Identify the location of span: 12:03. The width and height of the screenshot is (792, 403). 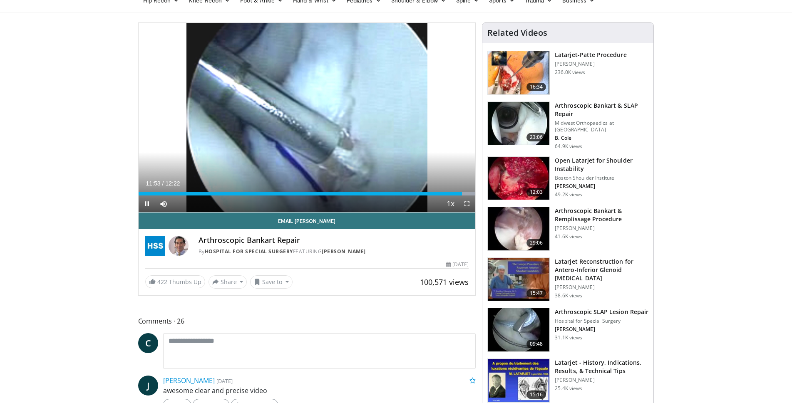
(536, 192).